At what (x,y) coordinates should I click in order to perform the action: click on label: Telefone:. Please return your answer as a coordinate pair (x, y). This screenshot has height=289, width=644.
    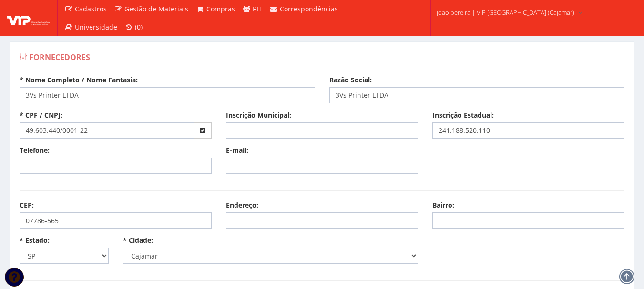
    Looking at the image, I should click on (34, 150).